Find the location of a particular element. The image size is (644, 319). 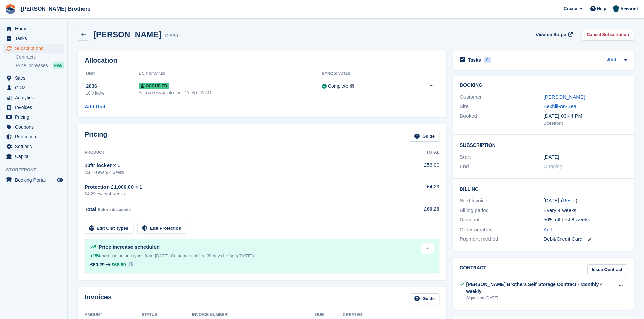

div: 10ft² locker is located at coordinates (112, 93).